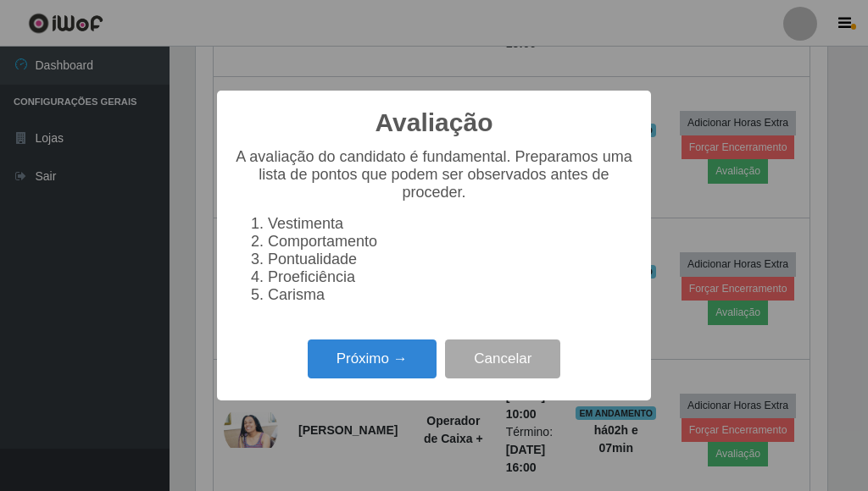 The width and height of the screenshot is (868, 491). I want to click on li: Comportamento, so click(451, 241).